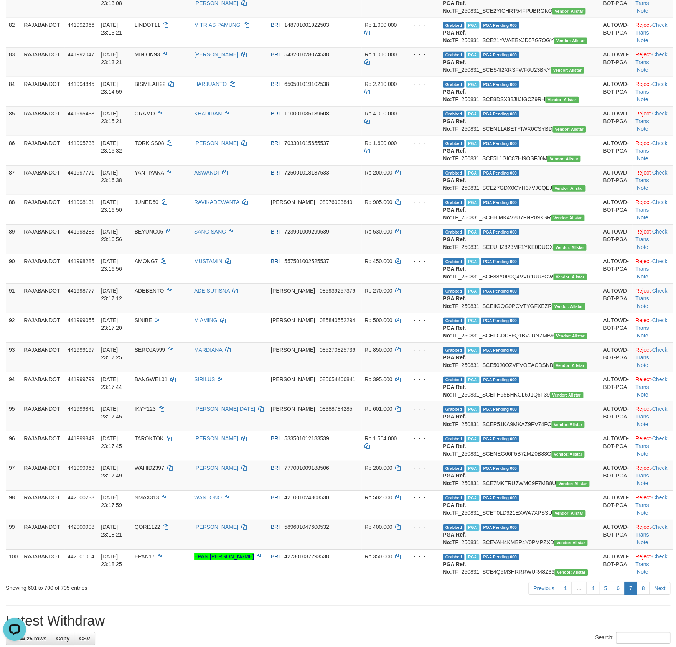 The image size is (676, 647). What do you see at coordinates (307, 143) in the screenshot?
I see `span: Copy 703301015655537 to clipboard` at bounding box center [307, 143].